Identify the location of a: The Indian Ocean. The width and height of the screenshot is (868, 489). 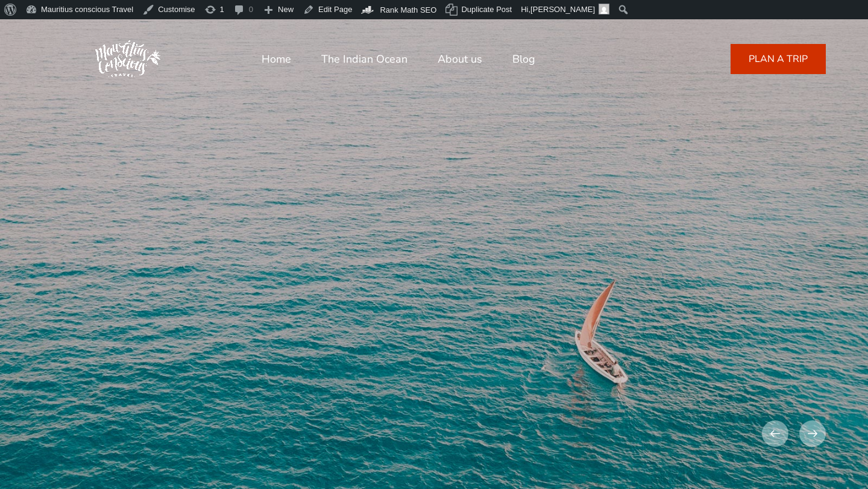
(364, 59).